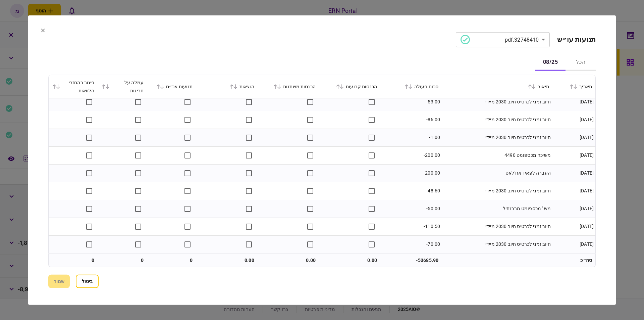  Describe the element at coordinates (350, 86) in the screenshot. I see `div: הכנסות קבועות` at that location.